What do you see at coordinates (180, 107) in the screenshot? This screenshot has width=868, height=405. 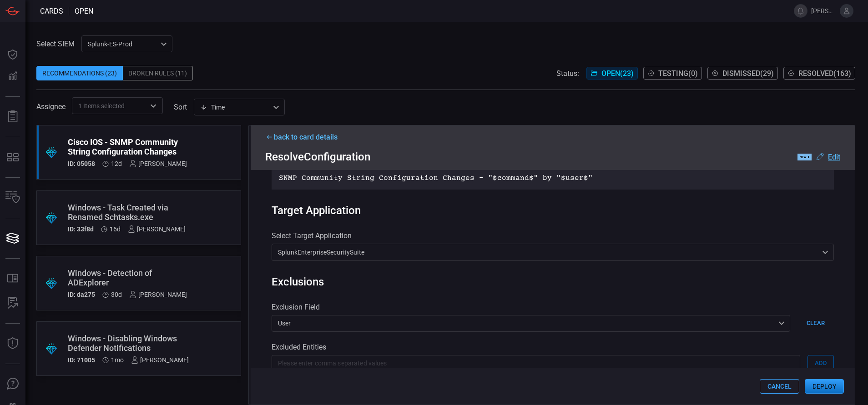 I see `label: sort` at bounding box center [180, 107].